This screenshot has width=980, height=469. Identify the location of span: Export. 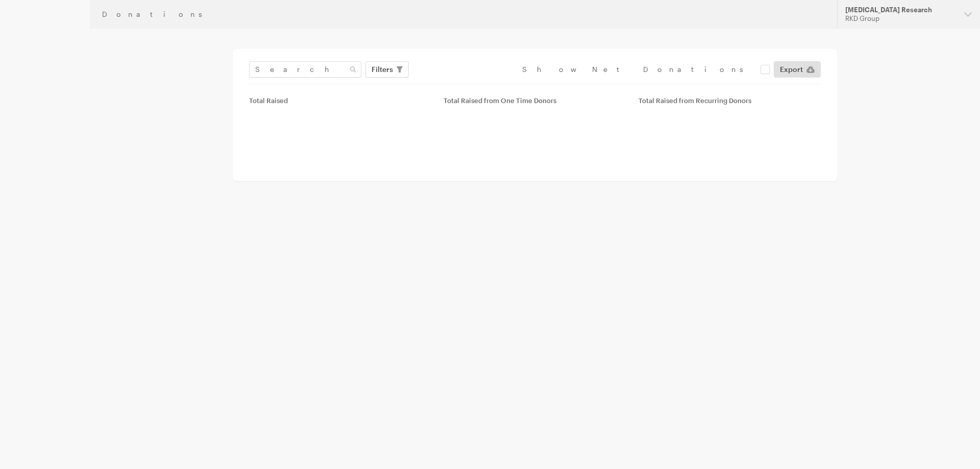
(791, 69).